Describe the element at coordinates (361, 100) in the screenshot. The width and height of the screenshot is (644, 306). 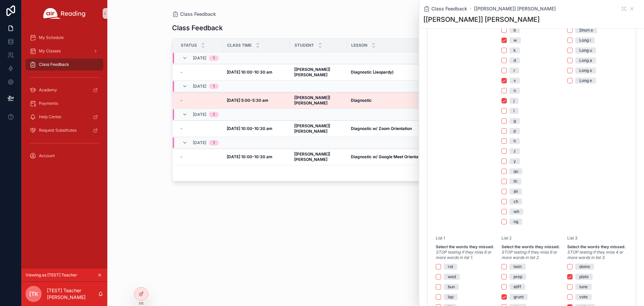
I see `strong: Diagnostic` at that location.